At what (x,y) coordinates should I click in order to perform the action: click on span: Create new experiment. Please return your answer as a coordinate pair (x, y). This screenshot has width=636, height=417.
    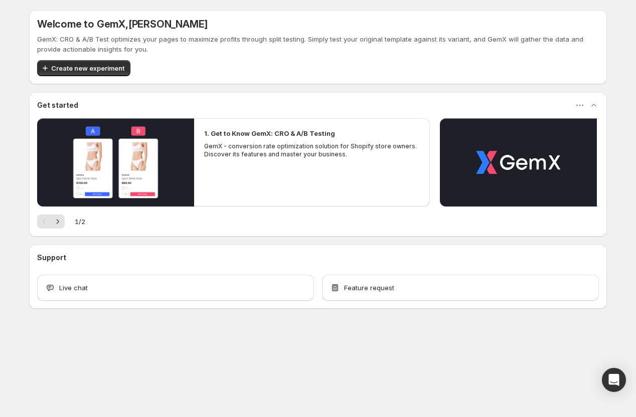
    Looking at the image, I should click on (88, 68).